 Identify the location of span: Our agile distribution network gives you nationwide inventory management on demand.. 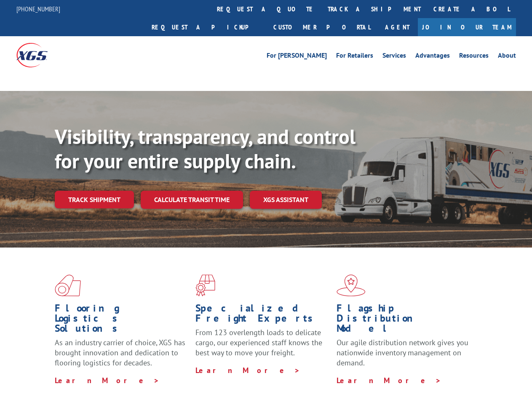
(402, 352).